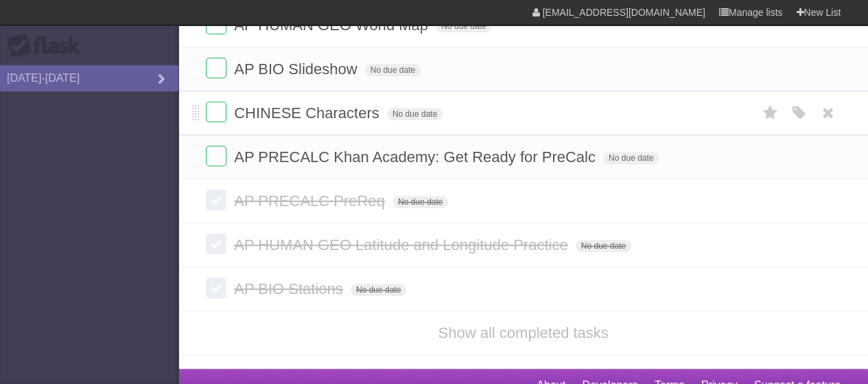  Describe the element at coordinates (48, 46) in the screenshot. I see `div: Flask` at that location.